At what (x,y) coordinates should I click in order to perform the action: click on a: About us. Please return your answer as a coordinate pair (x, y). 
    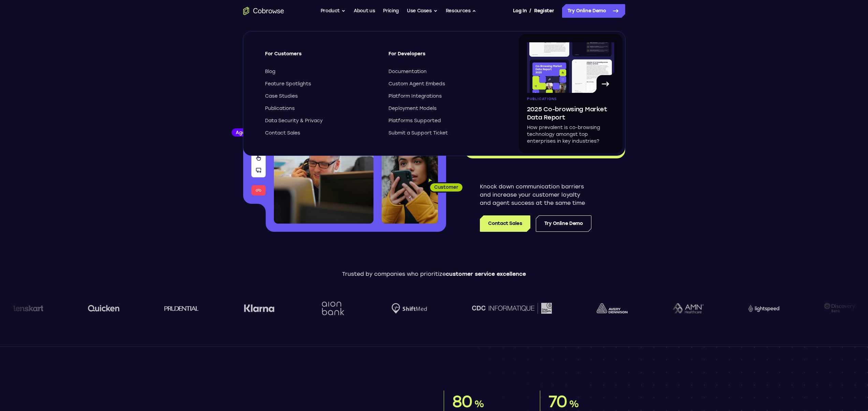
    Looking at the image, I should click on (364, 11).